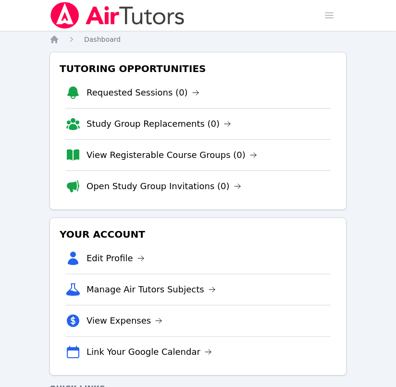 The width and height of the screenshot is (396, 387). Describe the element at coordinates (102, 39) in the screenshot. I see `span: Dashboard` at that location.